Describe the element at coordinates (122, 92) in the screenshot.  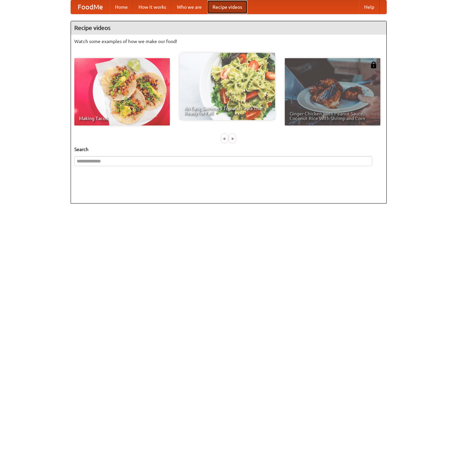
I see `a: Making Tacos` at that location.